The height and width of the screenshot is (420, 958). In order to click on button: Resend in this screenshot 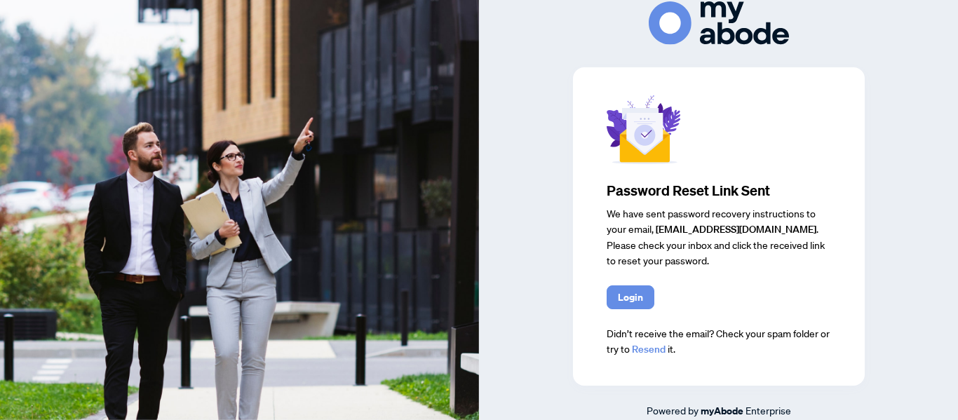, I will do `click(649, 350)`.